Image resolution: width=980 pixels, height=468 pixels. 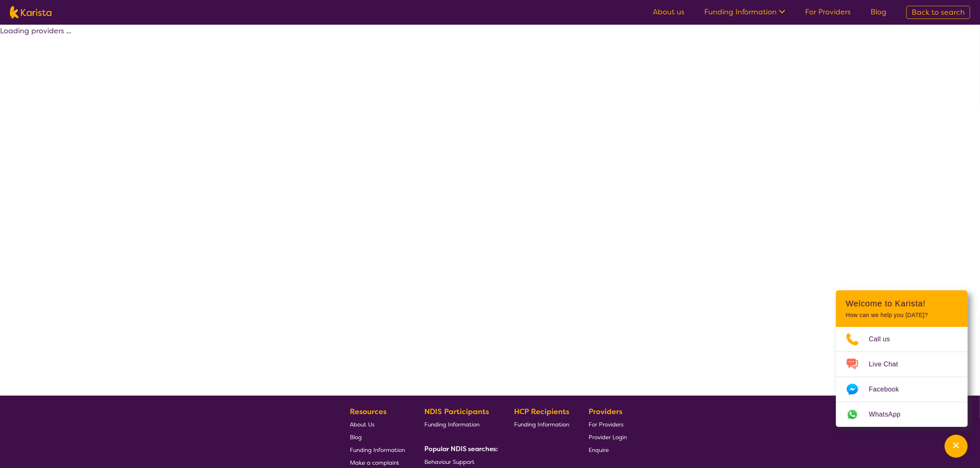 What do you see at coordinates (607, 437) in the screenshot?
I see `span: Provider Login` at bounding box center [607, 437].